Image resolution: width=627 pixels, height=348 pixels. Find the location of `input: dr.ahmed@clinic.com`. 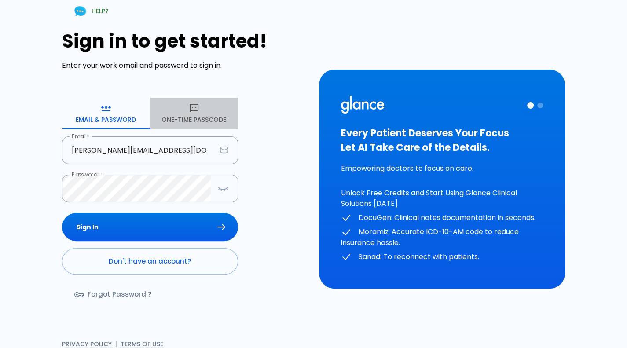

input: dr.ahmed@clinic.com is located at coordinates (139, 150).